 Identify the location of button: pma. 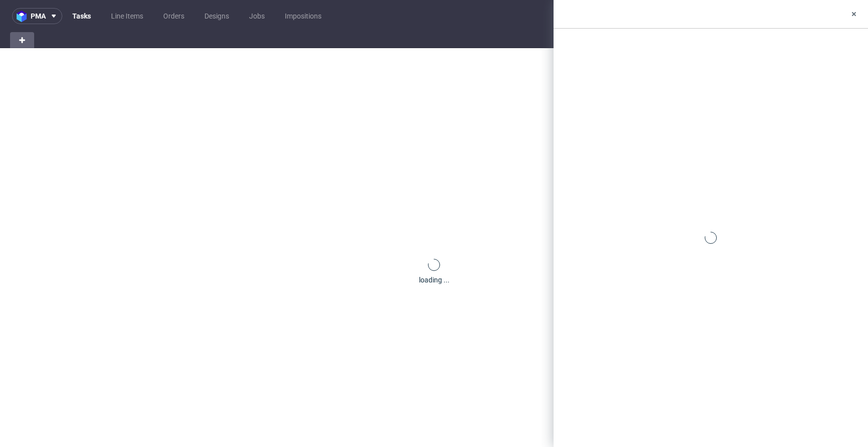
(37, 16).